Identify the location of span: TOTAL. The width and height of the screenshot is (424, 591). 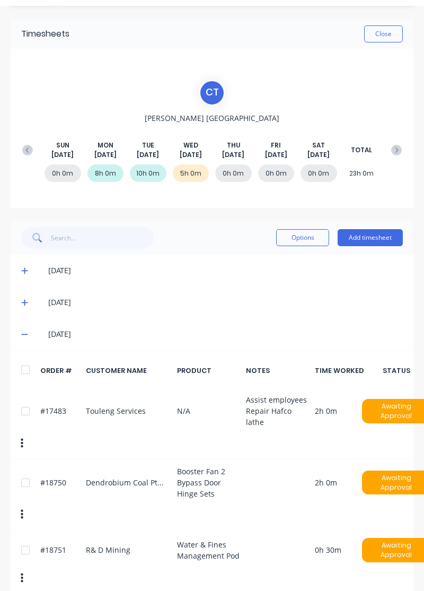
(362, 150).